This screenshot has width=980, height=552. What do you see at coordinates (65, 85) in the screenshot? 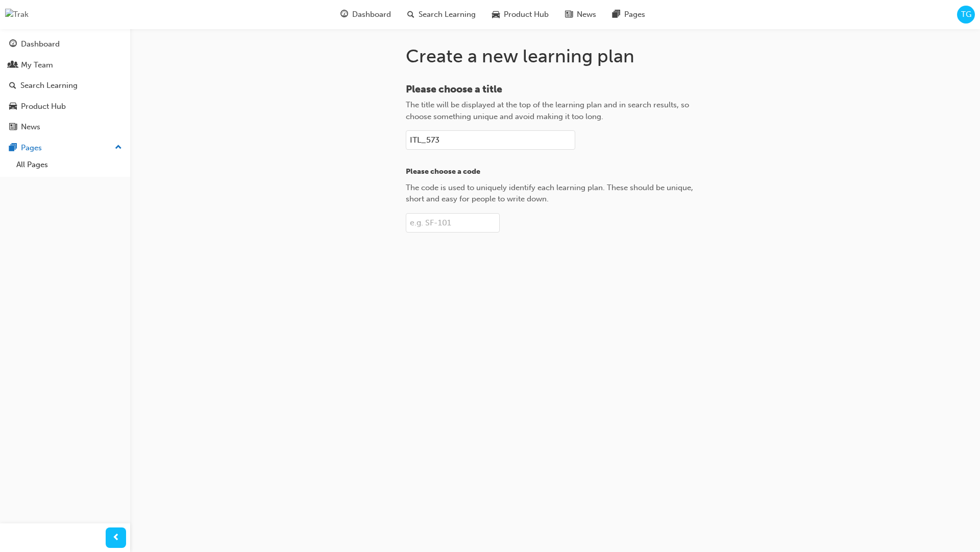
I see `button: DashboardMy TeamSearch LearningProduct HubNews` at bounding box center [65, 85].